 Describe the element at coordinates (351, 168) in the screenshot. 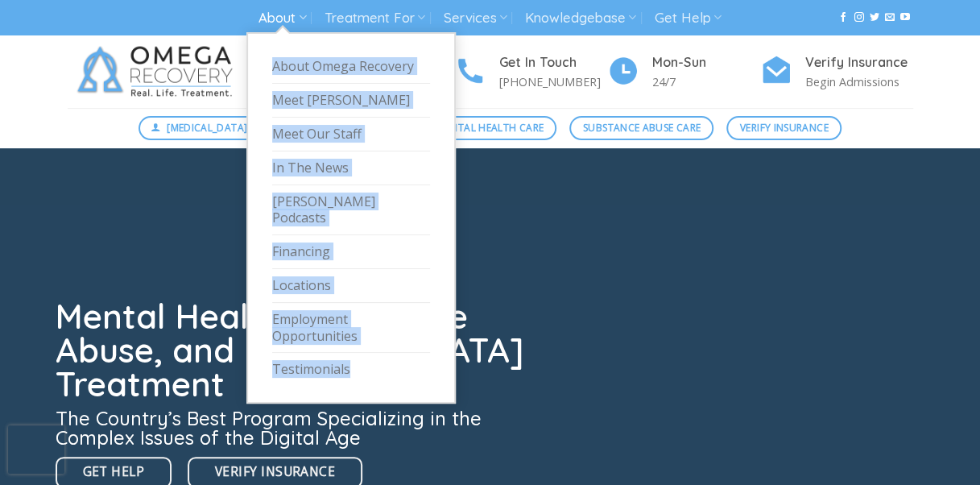

I see `a: In The News` at that location.